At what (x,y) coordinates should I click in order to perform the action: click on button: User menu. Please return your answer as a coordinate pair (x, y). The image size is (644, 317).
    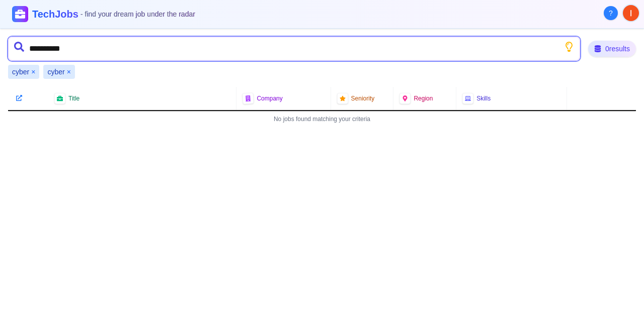
    Looking at the image, I should click on (630, 13).